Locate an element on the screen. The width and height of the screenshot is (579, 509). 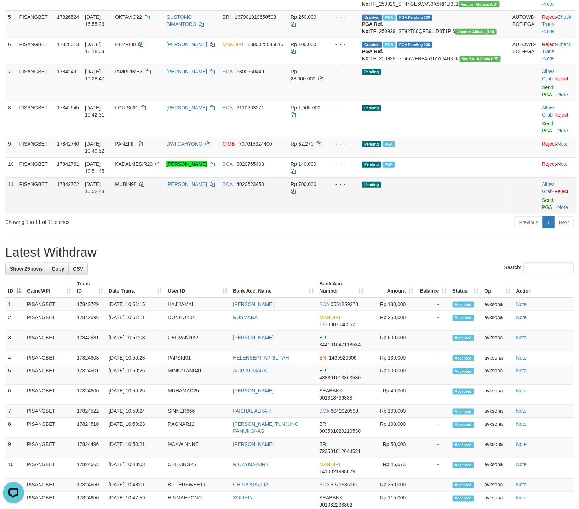
span: KADALMESIR20 is located at coordinates (134, 164).